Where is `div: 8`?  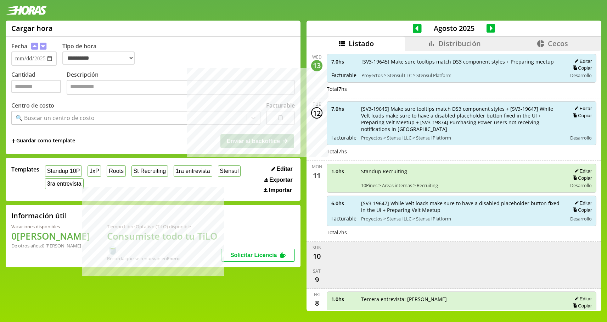
div: 8 is located at coordinates (317, 303).